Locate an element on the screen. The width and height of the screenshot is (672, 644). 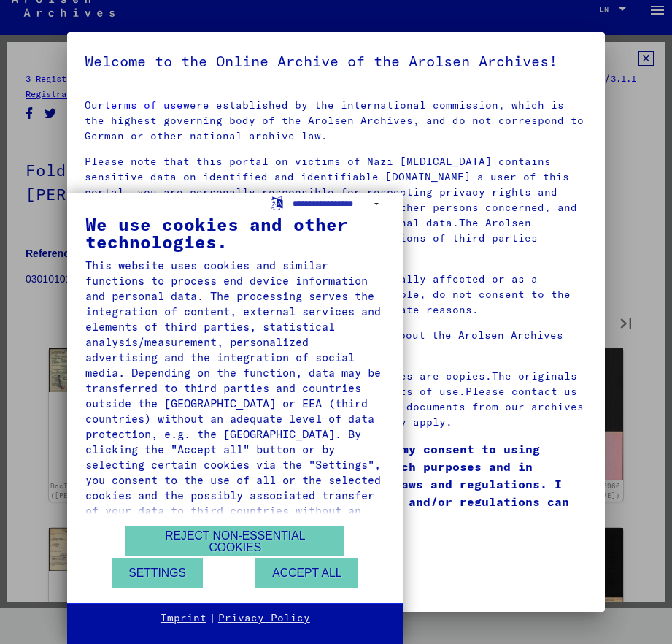
button: Accept all is located at coordinates (306, 572).